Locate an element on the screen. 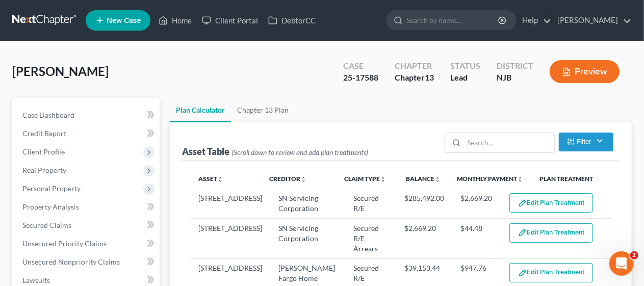  td: $44.48 is located at coordinates (477, 238).